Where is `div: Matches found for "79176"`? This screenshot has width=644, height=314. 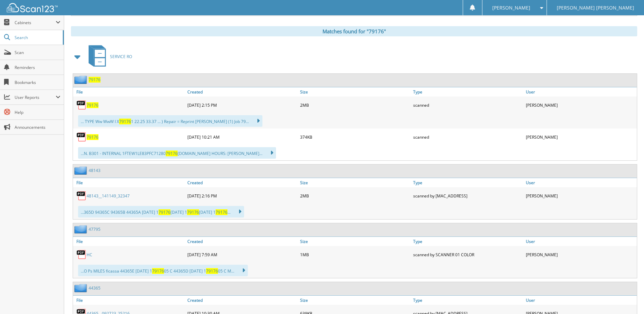
div: Matches found for "79176" is located at coordinates (354, 31).